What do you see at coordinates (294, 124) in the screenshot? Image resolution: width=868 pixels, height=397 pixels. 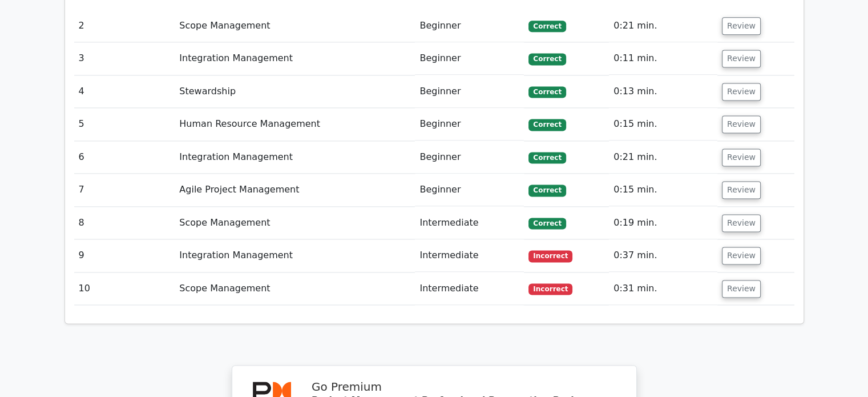 I see `td: Human Resource Management` at bounding box center [294, 124].